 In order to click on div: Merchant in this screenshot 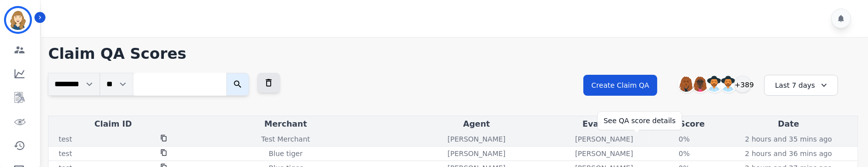, I will do `click(285, 124)`.